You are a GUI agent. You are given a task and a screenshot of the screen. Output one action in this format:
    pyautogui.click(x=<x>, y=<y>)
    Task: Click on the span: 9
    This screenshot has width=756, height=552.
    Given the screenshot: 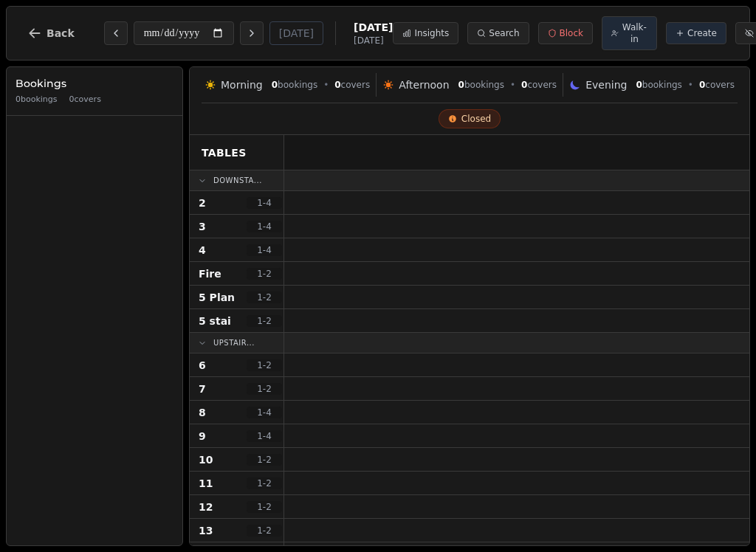 What is the action you would take?
    pyautogui.click(x=202, y=437)
    